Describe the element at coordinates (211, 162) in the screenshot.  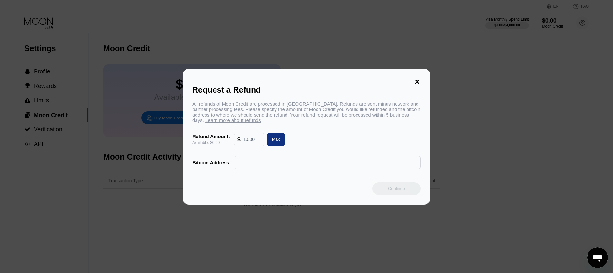
I see `div: Bitcoin Address:` at that location.